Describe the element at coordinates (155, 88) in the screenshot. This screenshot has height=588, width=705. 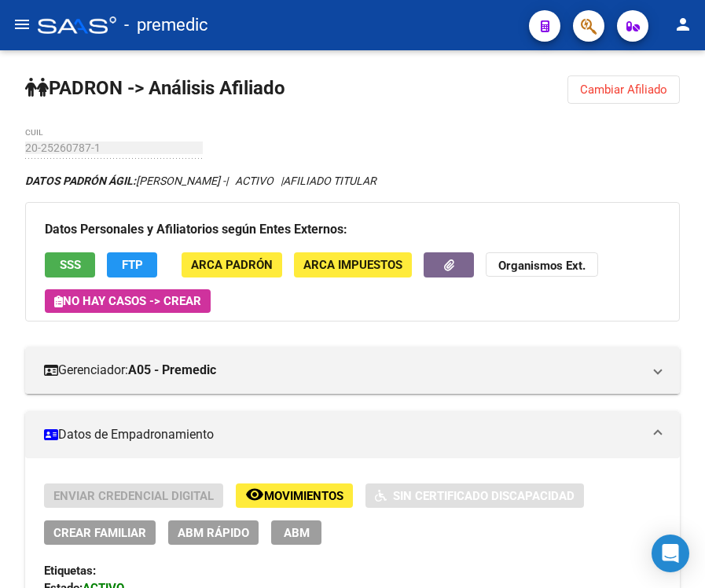
I see `strong: PADRON -> Análisis Afiliado` at that location.